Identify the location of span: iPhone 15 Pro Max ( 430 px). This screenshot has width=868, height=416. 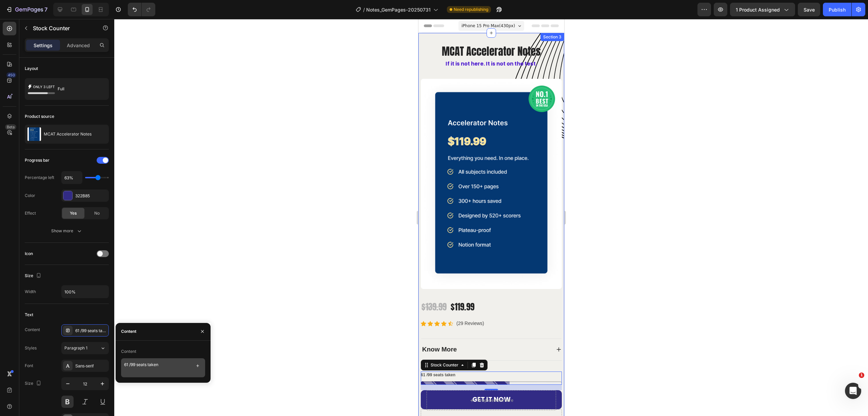
(70, 7).